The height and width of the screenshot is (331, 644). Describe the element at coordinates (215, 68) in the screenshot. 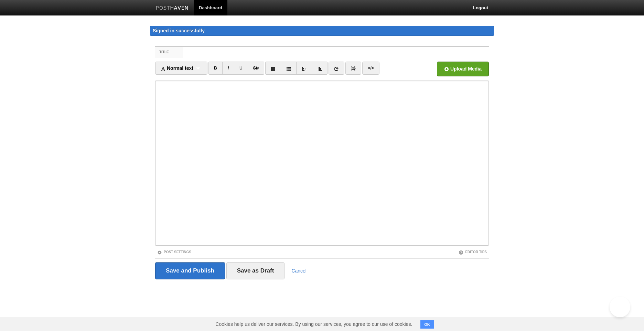

I see `a: B` at that location.